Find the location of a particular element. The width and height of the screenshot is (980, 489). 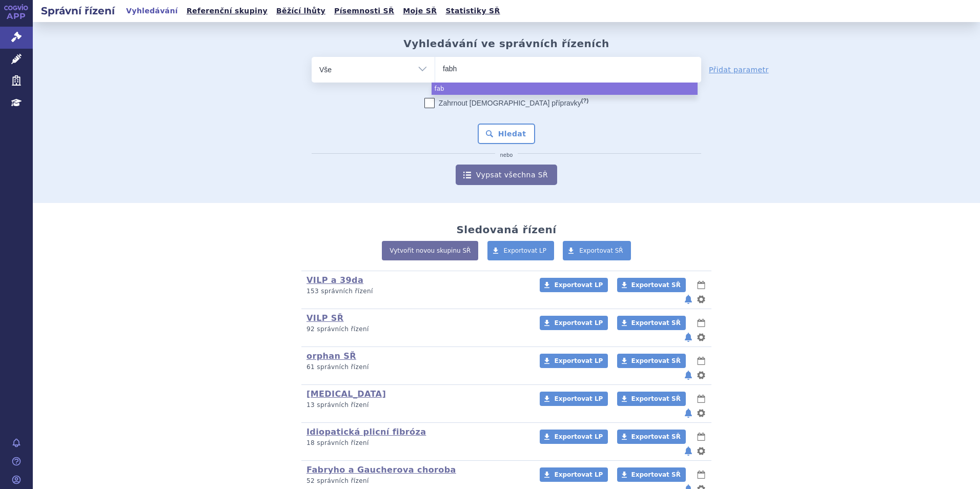

a: Moje SŘ is located at coordinates (420, 10).